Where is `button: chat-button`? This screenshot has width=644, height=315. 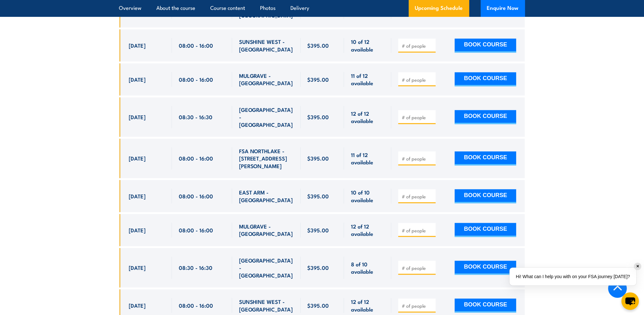
button: chat-button is located at coordinates (631, 301).